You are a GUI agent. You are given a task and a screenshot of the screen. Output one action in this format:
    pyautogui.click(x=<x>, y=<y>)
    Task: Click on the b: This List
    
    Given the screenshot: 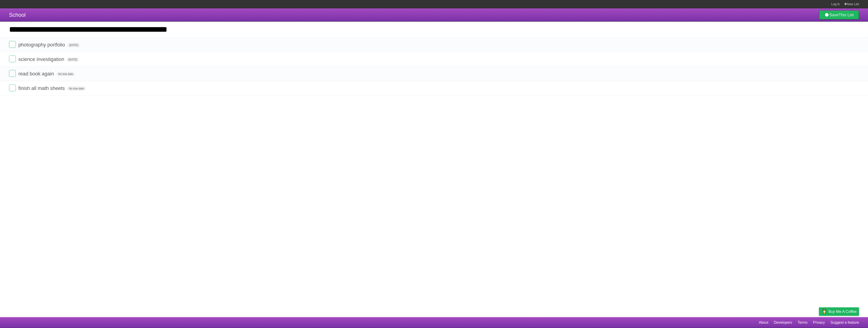 What is the action you would take?
    pyautogui.click(x=846, y=15)
    